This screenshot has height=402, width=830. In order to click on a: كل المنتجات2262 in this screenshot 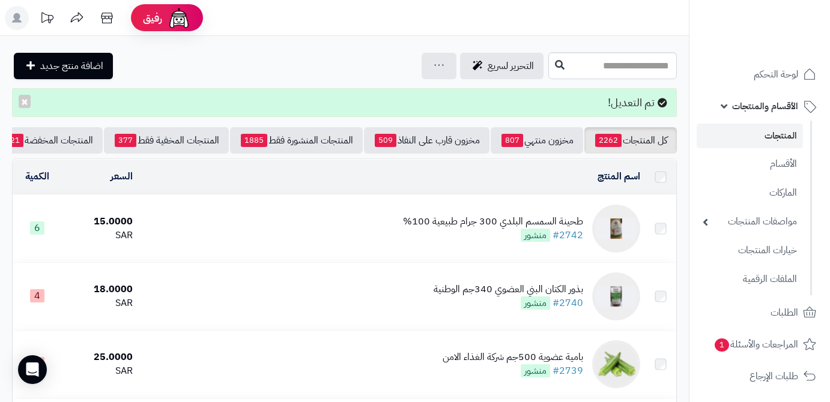, I will do `click(631, 141)`.